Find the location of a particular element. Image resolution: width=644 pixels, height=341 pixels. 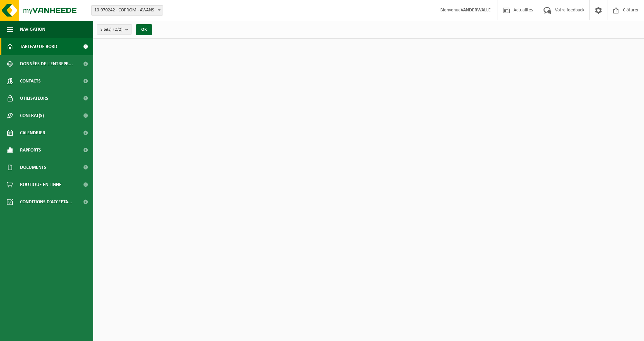

span: Contacts is located at coordinates (30, 81).